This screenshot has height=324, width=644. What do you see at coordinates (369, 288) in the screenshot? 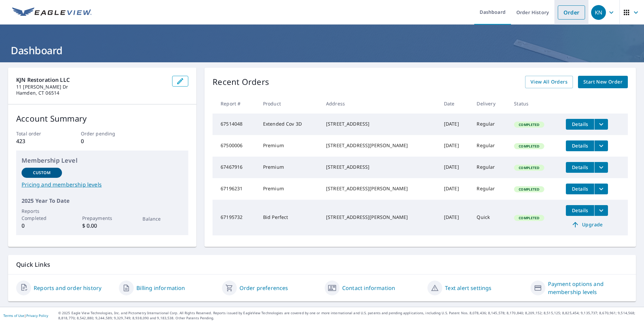
I see `a: Contact information` at bounding box center [369, 288].